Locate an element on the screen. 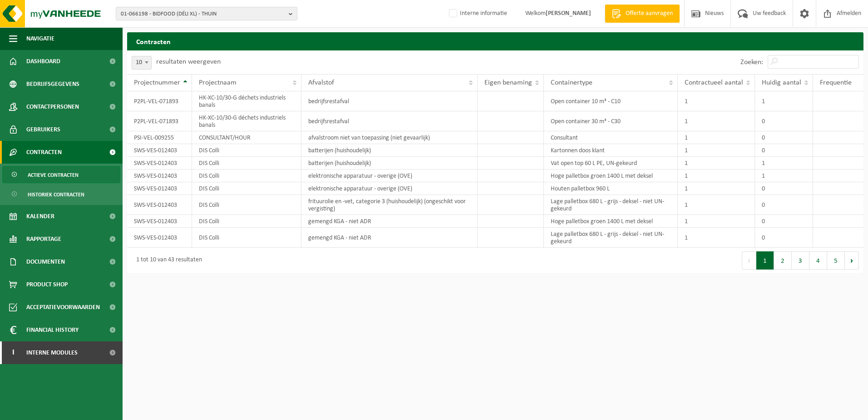  td: CONSULTANT/HOUR is located at coordinates (246, 137).